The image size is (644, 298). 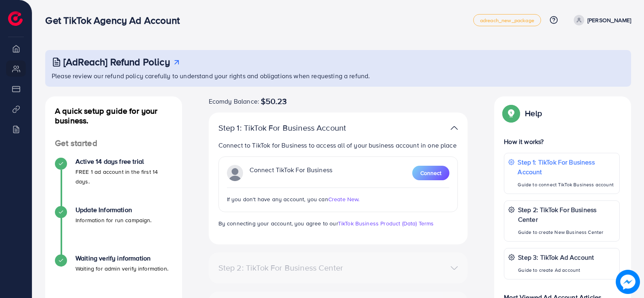 I want to click on img: Popup guide, so click(x=510, y=113).